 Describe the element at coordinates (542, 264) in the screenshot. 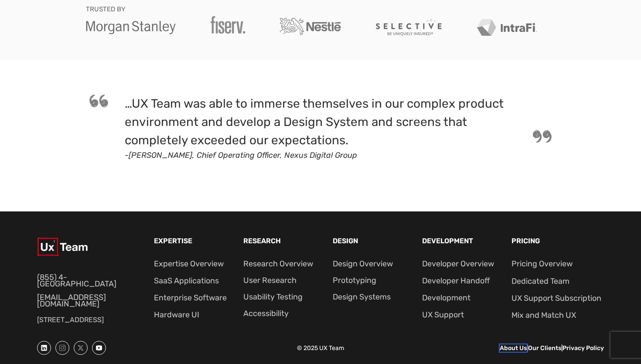

I see `a: Pricing Overview` at that location.